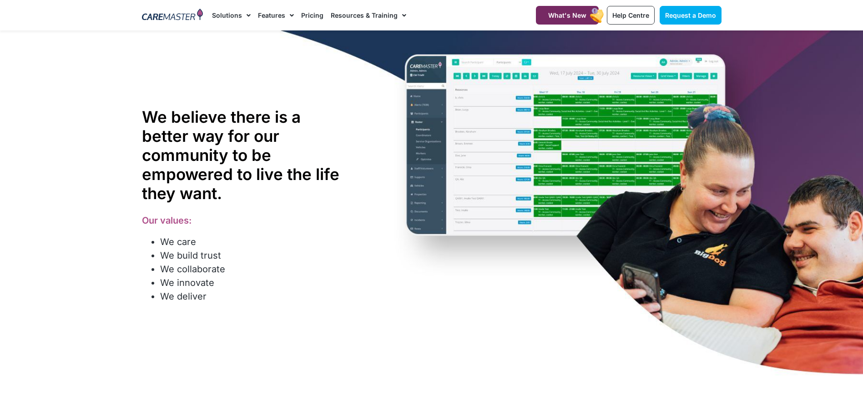 The image size is (863, 420). What do you see at coordinates (631, 15) in the screenshot?
I see `a: Help Centre` at bounding box center [631, 15].